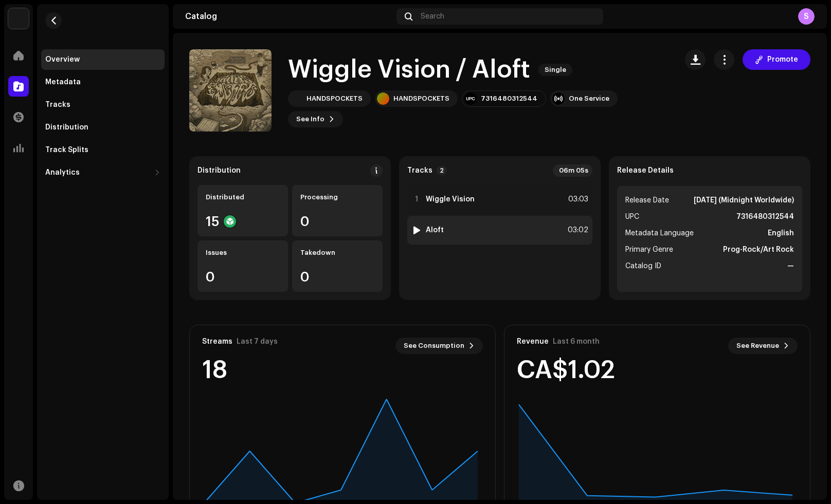 The image size is (831, 504). I want to click on strong: Tracks, so click(420, 170).